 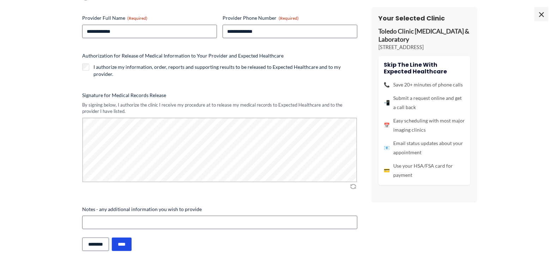 I want to click on label: Provider Phone Number, so click(x=290, y=18).